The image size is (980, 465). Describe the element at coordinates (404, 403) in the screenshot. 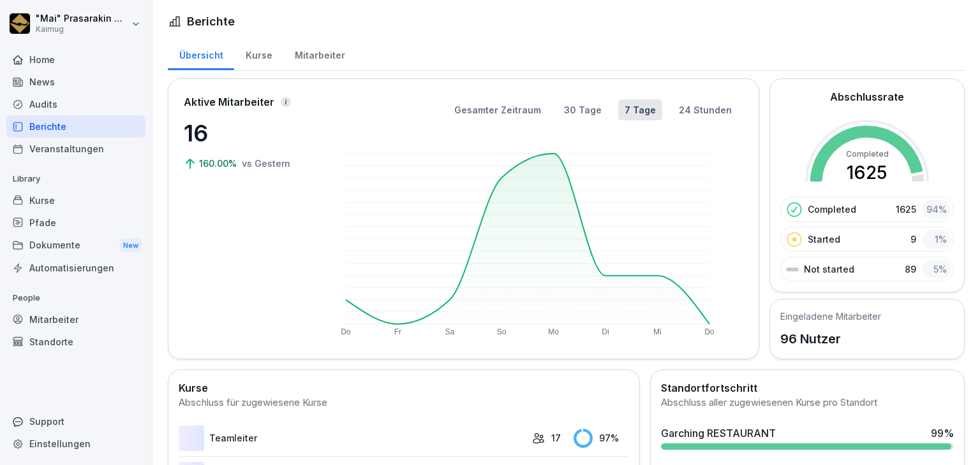

I see `div: Abschluss für zugewiesene Kurse` at that location.